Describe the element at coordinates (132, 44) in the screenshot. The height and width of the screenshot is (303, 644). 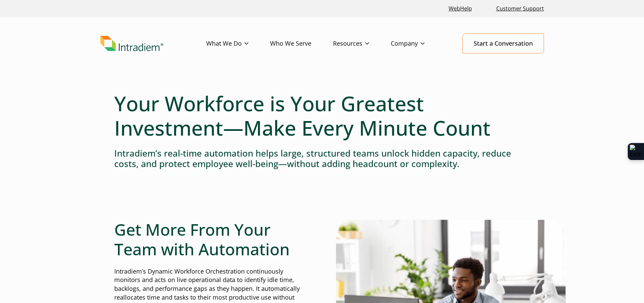
I see `img: Intradiem` at that location.